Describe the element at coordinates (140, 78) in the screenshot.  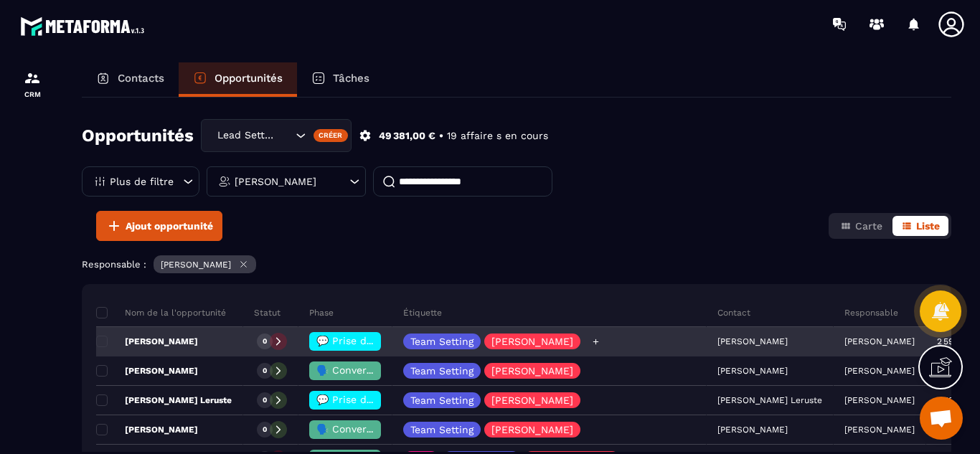
I see `p: Contacts` at that location.